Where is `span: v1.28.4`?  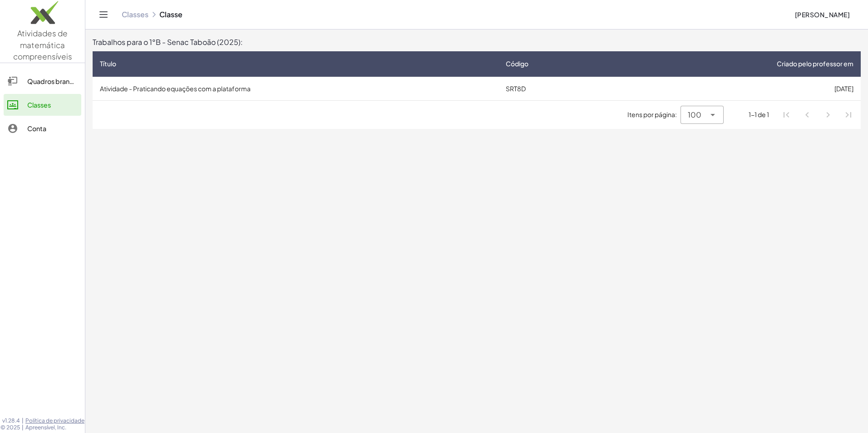 span: v1.28.4 is located at coordinates (11, 421).